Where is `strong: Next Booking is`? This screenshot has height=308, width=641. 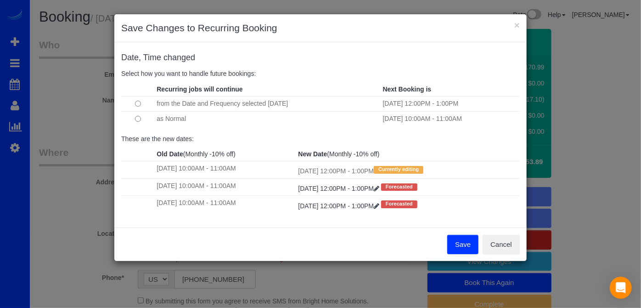 strong: Next Booking is is located at coordinates (407, 89).